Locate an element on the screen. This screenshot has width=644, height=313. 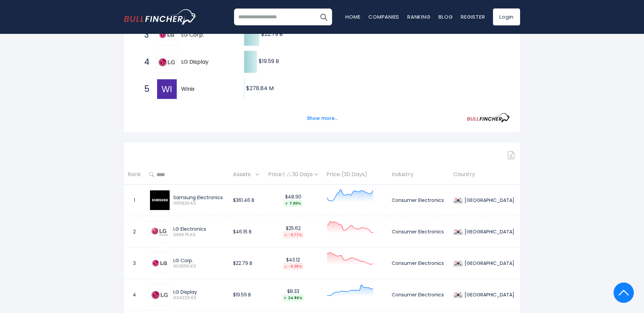
td: $22.79 B is located at coordinates (246, 263).